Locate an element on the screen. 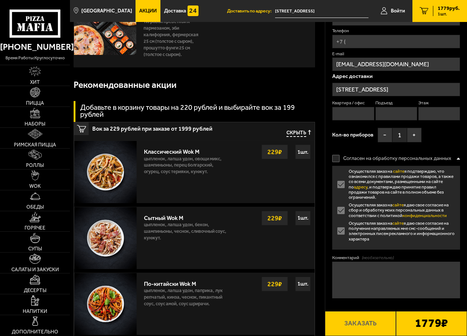 The width and height of the screenshot is (467, 336). span: Салаты и закуски is located at coordinates (35, 270).